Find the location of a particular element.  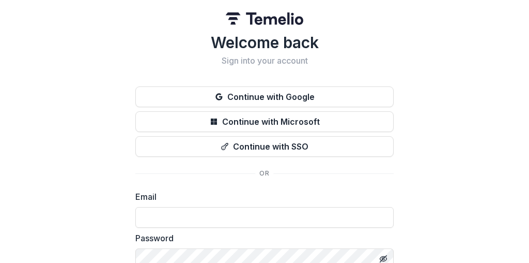

img: Temelio is located at coordinates (265, 19).